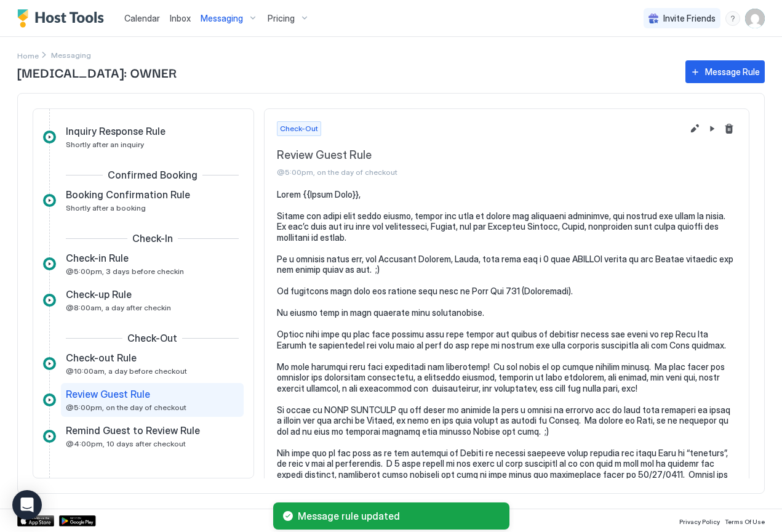 The width and height of the screenshot is (782, 532). I want to click on span: Booking Confirmation Rule, so click(128, 195).